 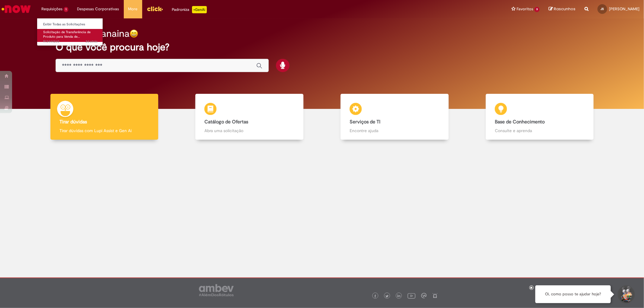 I want to click on a: Catálogo de Ofertas Abra uma solicitação, so click(x=249, y=117).